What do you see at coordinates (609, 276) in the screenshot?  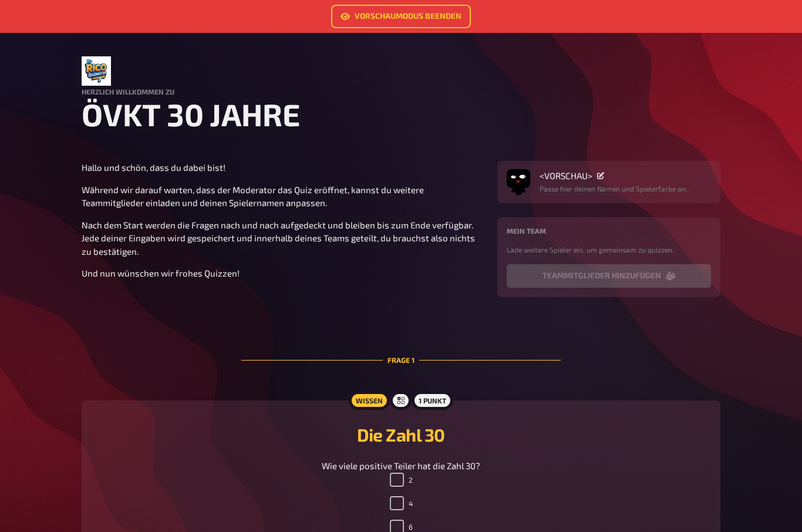 I see `button: Teammitglieder hinzufügen` at bounding box center [609, 276].